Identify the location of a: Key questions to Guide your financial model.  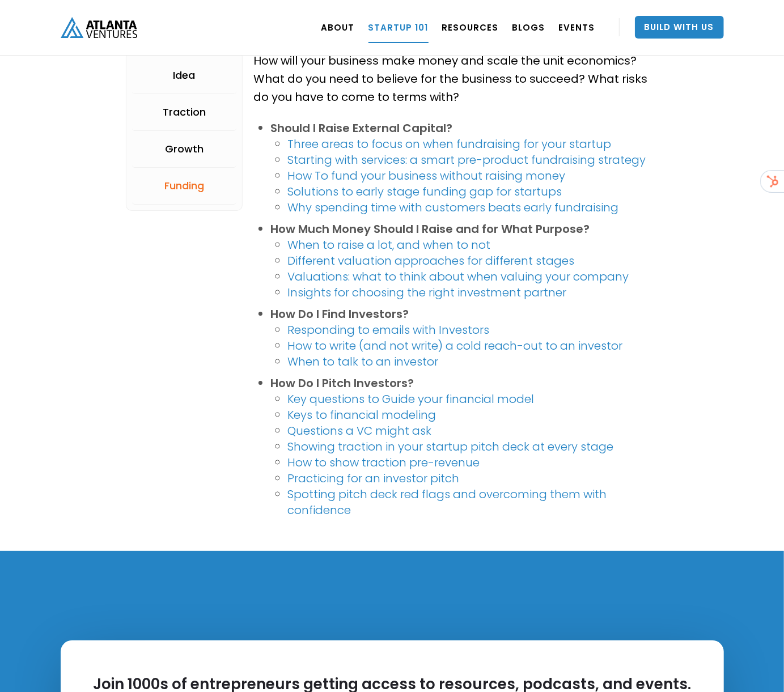
(411, 399).